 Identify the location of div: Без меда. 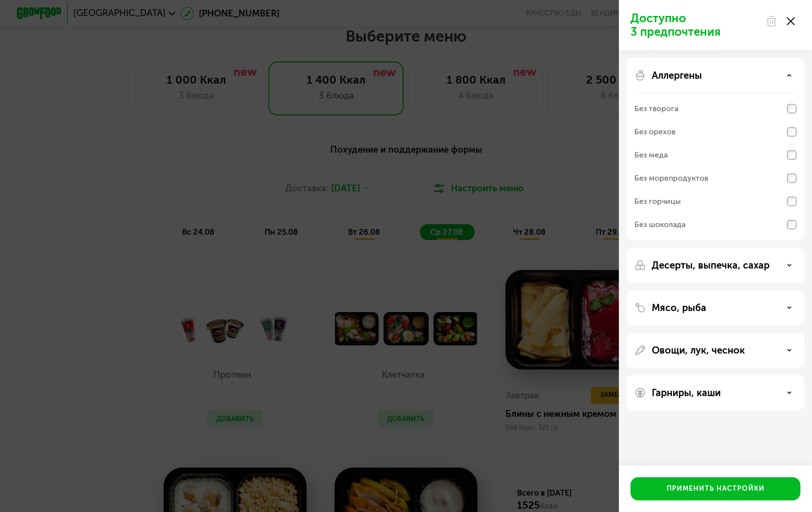
(651, 155).